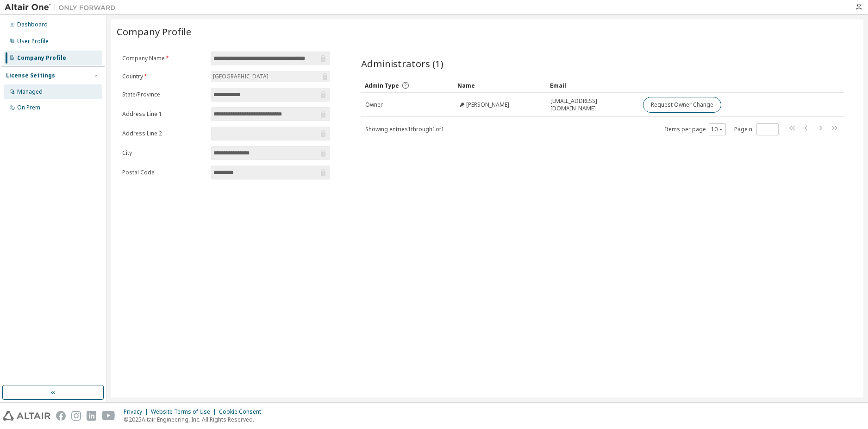  What do you see at coordinates (164, 134) in the screenshot?
I see `label: Address Line 2` at bounding box center [164, 134].